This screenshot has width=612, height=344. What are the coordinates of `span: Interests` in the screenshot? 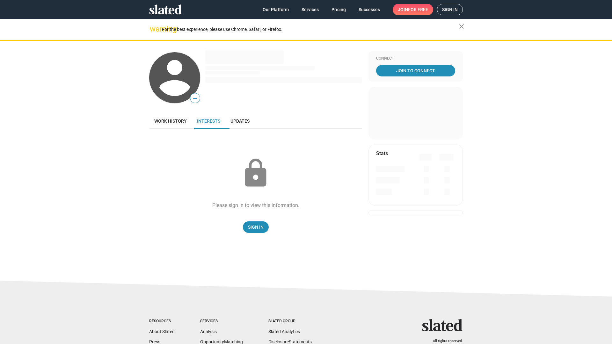 It's located at (208, 121).